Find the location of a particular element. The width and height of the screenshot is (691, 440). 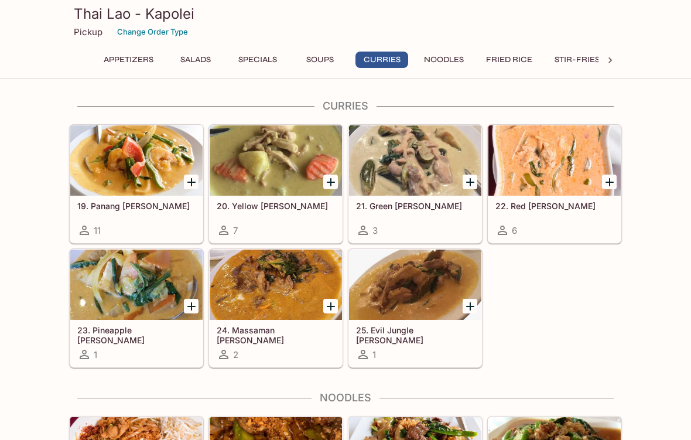

div: 25. Evil Jungle Curry is located at coordinates (415, 285).